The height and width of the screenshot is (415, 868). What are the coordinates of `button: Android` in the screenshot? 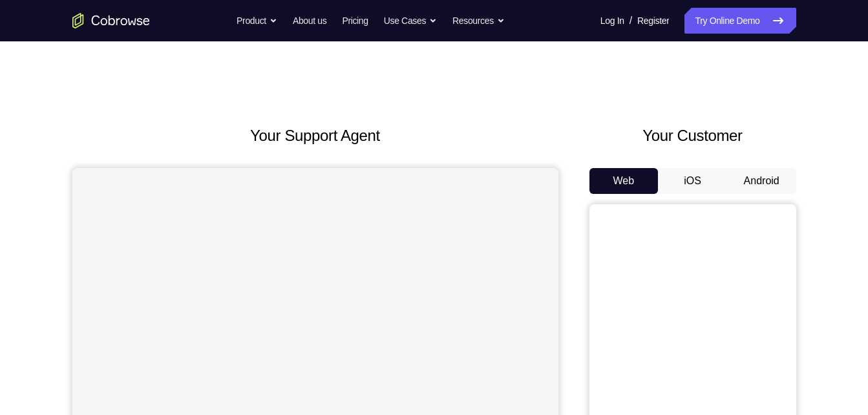 It's located at (761, 181).